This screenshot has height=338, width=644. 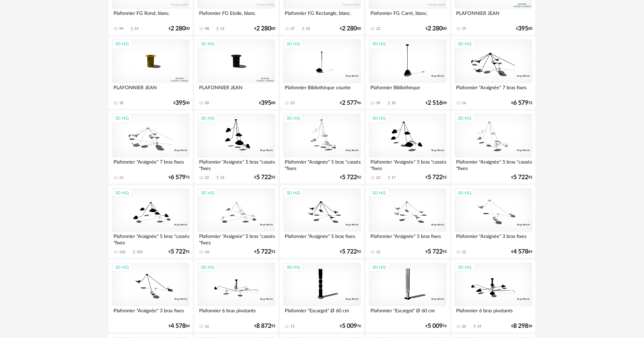 What do you see at coordinates (493, 222) in the screenshot?
I see `a: 3D HQ Plafonnier "Araignée" 3 bras fixes 12 €4 57884` at bounding box center [493, 222].